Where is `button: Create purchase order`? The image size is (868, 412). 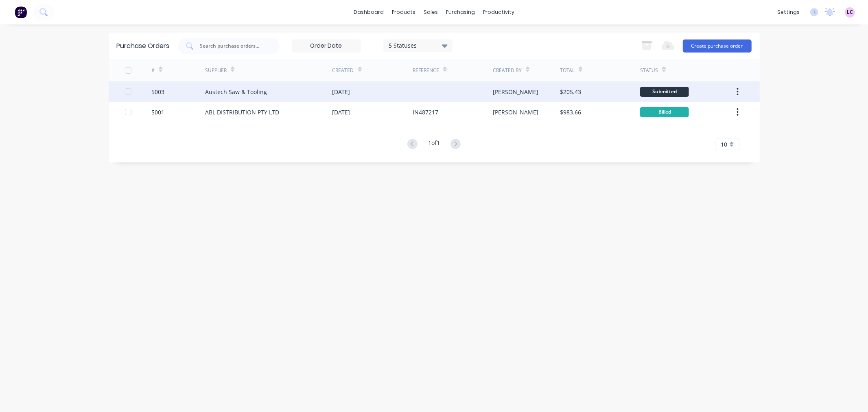 button: Create purchase order is located at coordinates (718, 46).